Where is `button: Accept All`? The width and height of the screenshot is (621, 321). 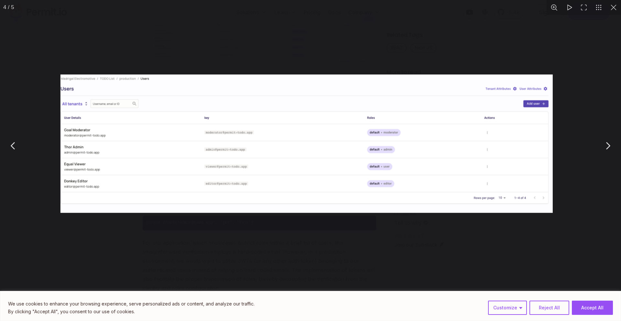 button: Accept All is located at coordinates (592, 308).